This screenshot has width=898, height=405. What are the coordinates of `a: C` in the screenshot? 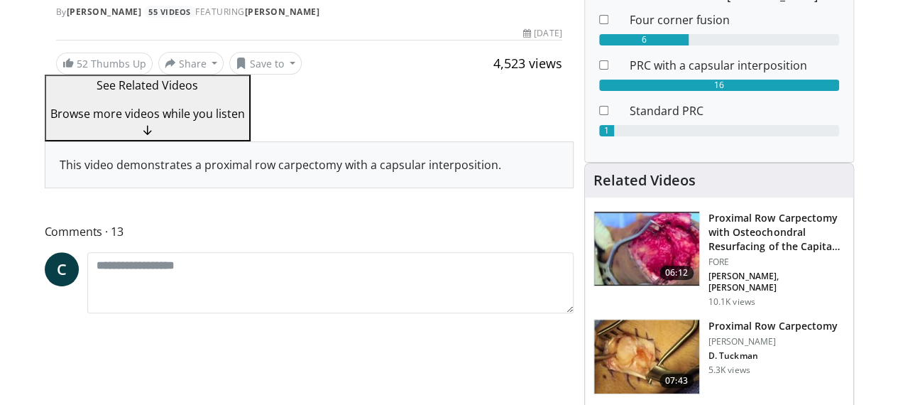 It's located at (62, 269).